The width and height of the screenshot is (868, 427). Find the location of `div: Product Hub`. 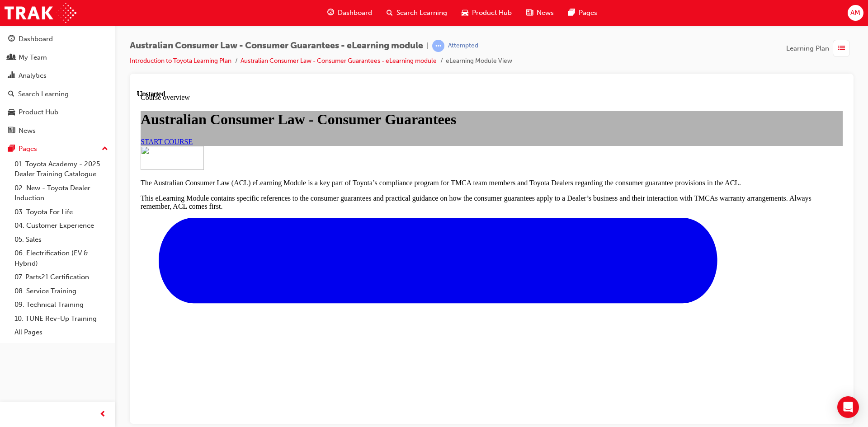

div: Product Hub is located at coordinates (38, 112).